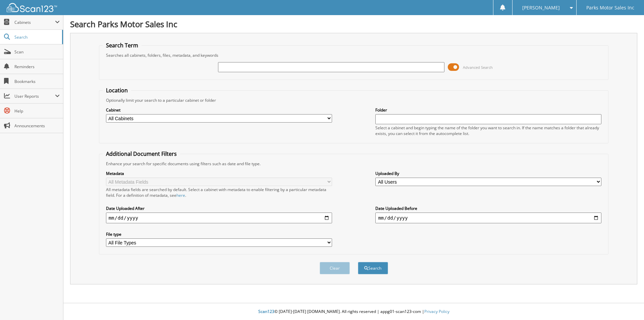  I want to click on img: scan123-logo-white.svg, so click(32, 8).